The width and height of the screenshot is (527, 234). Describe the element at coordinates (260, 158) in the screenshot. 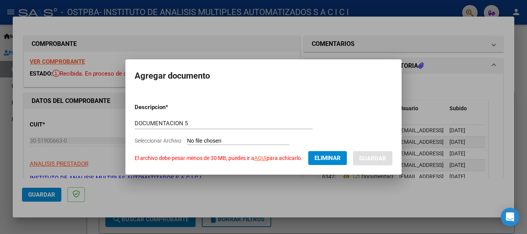

I see `a: AQUI` at that location.